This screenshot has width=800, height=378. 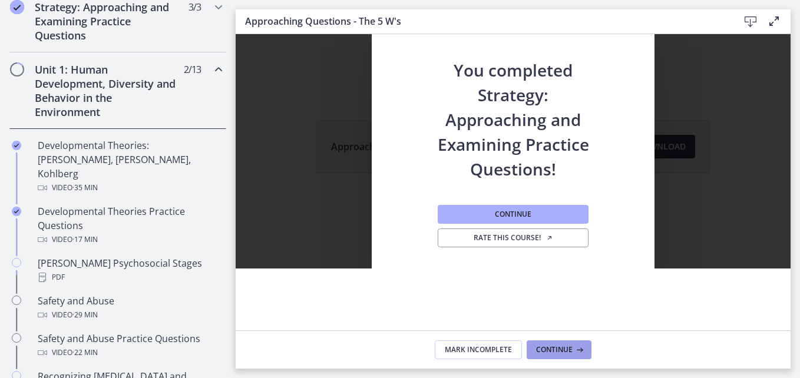 What do you see at coordinates (85, 315) in the screenshot?
I see `span: · 29 min` at bounding box center [85, 315].